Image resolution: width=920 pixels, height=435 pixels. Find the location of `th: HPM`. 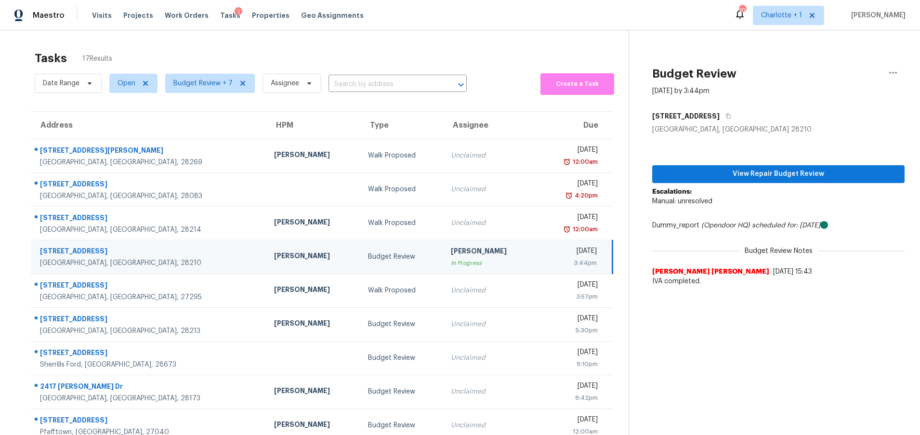

th: HPM is located at coordinates (313, 125).